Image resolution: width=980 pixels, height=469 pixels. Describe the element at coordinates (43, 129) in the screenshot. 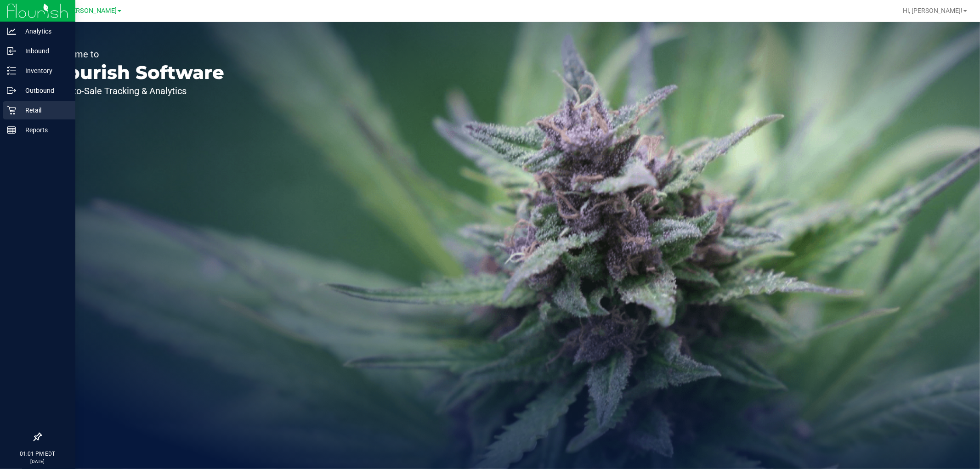

I see `p: Reports` at that location.